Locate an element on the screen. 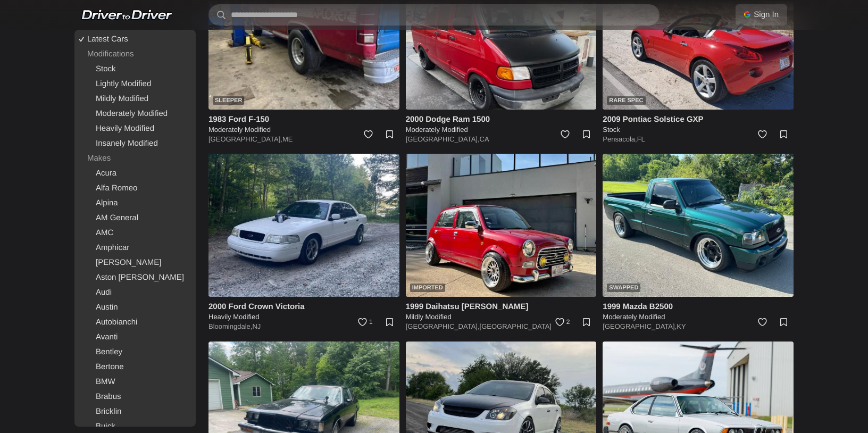  a: Bertone is located at coordinates (135, 367).